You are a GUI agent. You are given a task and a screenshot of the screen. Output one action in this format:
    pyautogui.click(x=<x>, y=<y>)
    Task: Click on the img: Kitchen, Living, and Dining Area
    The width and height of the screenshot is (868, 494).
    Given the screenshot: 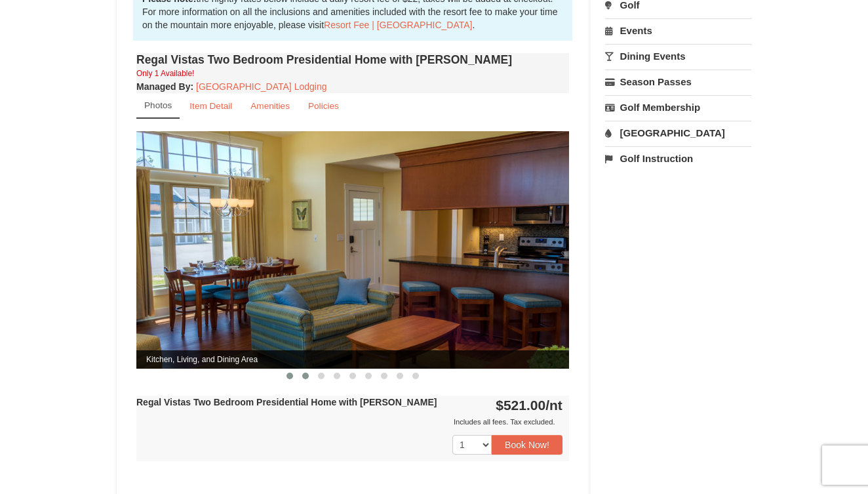 What is the action you would take?
    pyautogui.click(x=352, y=249)
    